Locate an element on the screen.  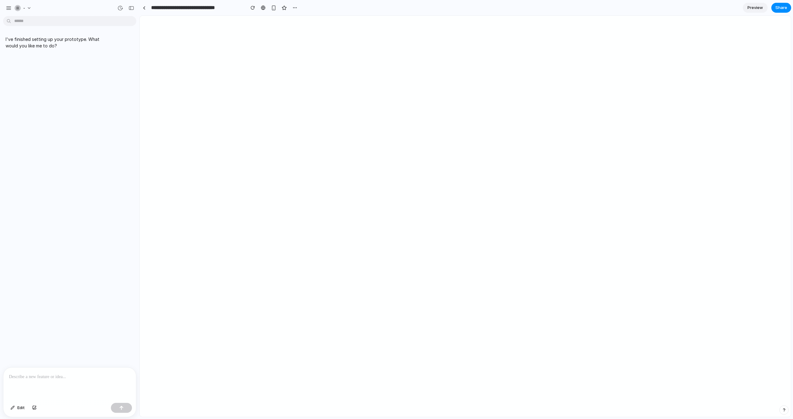
button: Share is located at coordinates (781, 8).